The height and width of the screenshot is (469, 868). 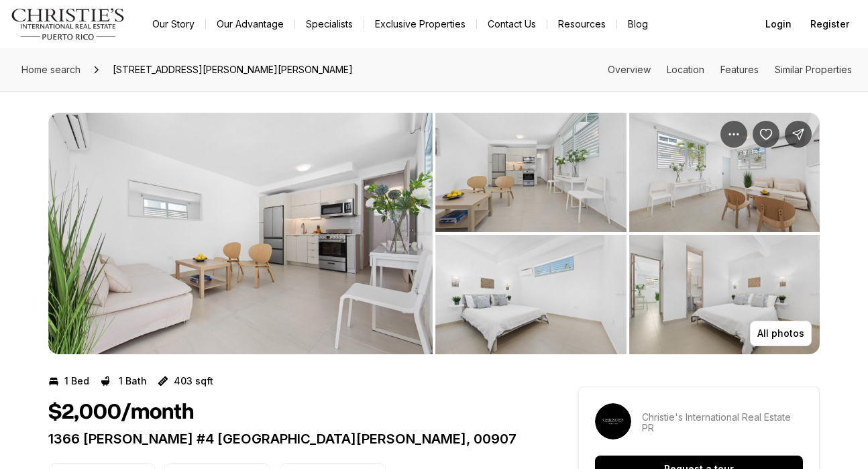 I want to click on nav: Page section menu, so click(x=730, y=70).